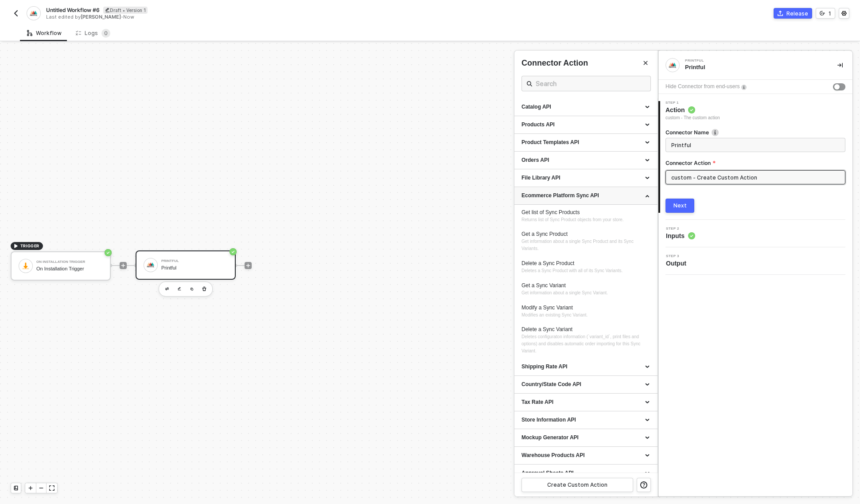 This screenshot has height=504, width=860. Describe the element at coordinates (573, 270) in the screenshot. I see `span: Deletes a Sync Product with all of its Sync Variants.` at that location.